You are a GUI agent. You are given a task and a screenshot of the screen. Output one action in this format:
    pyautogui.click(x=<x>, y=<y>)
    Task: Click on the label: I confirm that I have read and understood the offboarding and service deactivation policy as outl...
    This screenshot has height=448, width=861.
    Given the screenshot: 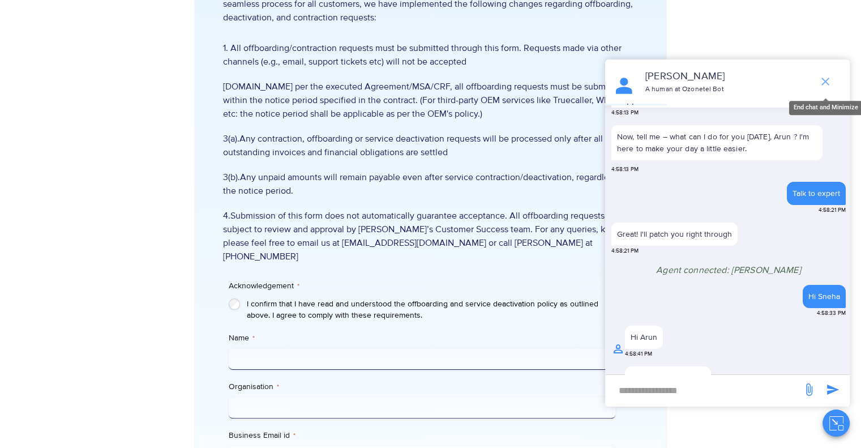 What is the action you would take?
    pyautogui.click(x=431, y=310)
    